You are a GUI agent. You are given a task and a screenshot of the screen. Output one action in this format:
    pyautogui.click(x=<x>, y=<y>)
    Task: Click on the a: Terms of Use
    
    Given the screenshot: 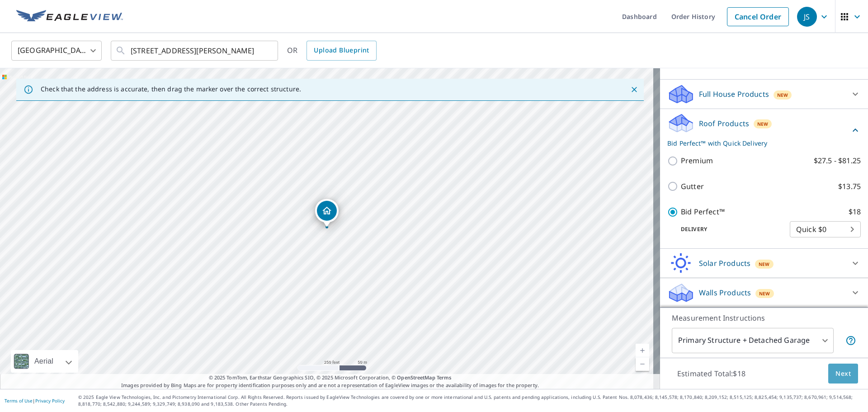 What is the action you would take?
    pyautogui.click(x=19, y=400)
    